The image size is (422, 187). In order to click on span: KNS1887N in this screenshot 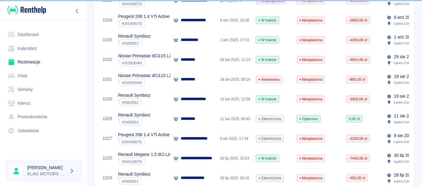, I will do `click(132, 162)`.